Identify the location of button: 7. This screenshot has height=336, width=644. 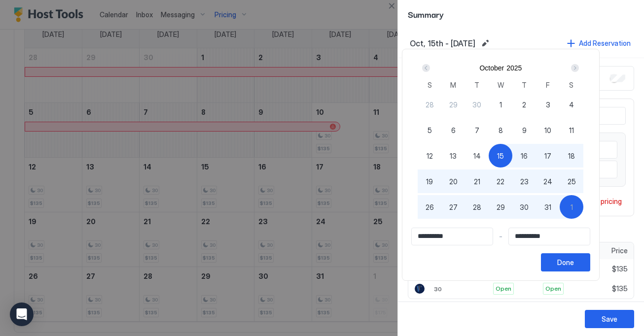
(477, 130).